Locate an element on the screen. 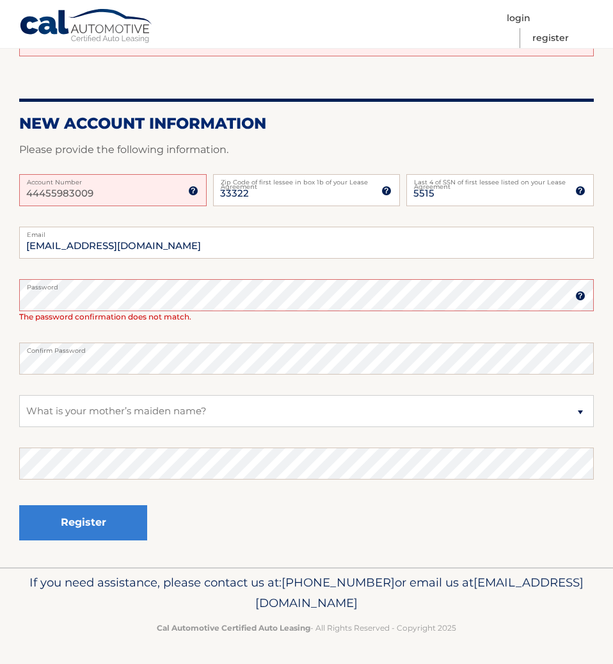 Image resolution: width=613 pixels, height=664 pixels. p: Please provide the following information. is located at coordinates (307, 150).